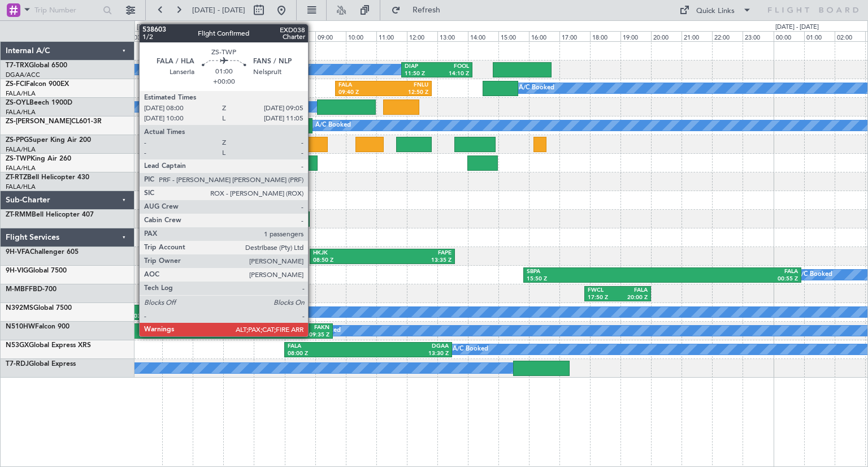 This screenshot has width=868, height=467. Describe the element at coordinates (633, 298) in the screenshot. I see `div: 20:00 Z` at that location.